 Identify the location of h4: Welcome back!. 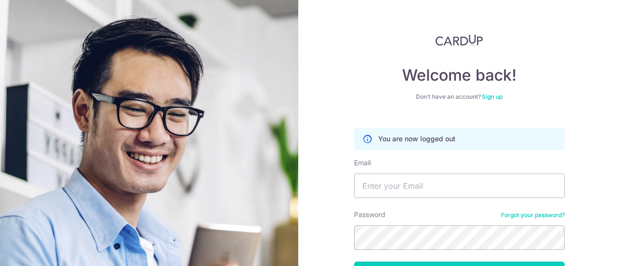
(459, 75).